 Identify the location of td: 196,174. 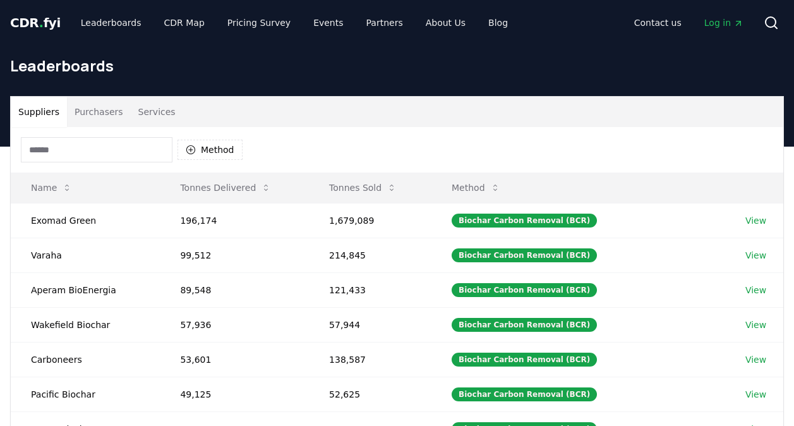
(234, 220).